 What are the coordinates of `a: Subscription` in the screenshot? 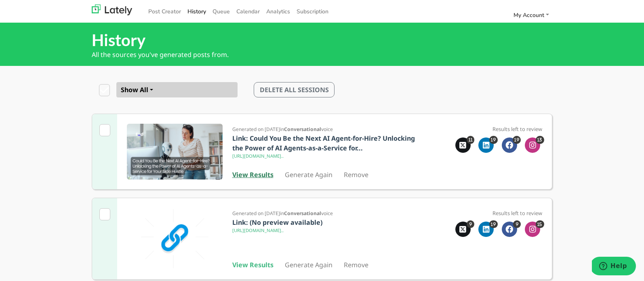 It's located at (312, 11).